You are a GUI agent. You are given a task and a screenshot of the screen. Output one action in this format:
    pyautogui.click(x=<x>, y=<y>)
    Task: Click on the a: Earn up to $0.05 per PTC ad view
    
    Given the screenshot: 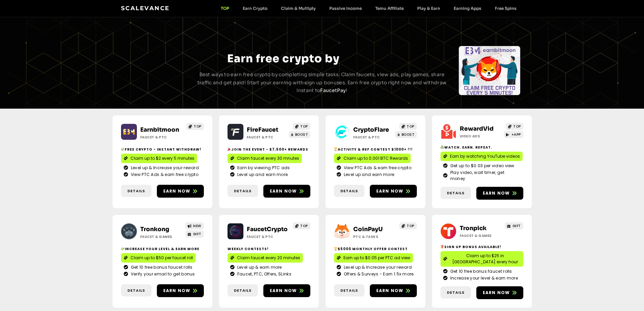 What is the action you would take?
    pyautogui.click(x=373, y=258)
    